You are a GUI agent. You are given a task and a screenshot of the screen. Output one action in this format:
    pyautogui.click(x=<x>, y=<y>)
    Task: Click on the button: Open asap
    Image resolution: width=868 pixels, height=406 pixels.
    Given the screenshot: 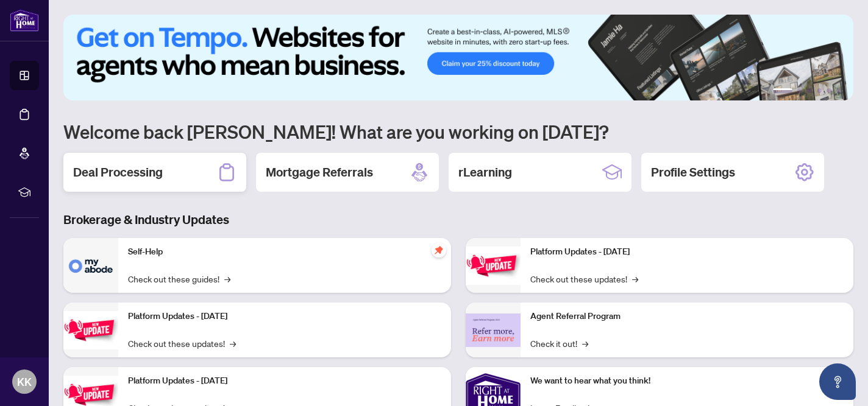 What is the action you would take?
    pyautogui.click(x=838, y=382)
    